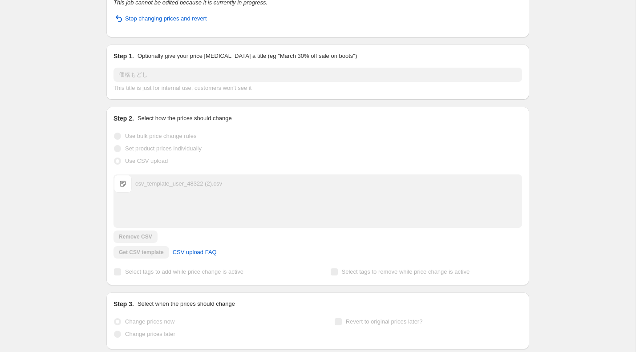  What do you see at coordinates (160, 19) in the screenshot?
I see `button: Stop changing prices and revert` at bounding box center [160, 19].